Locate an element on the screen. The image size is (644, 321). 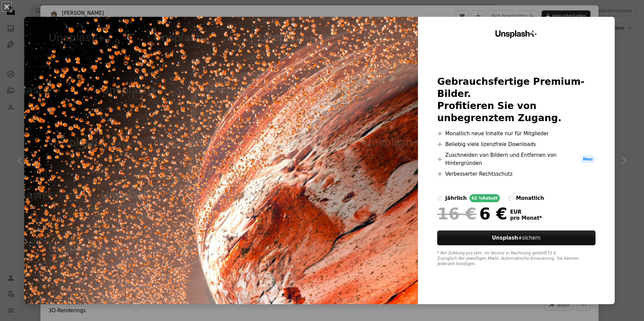
li: Verbesserter Rechtsschutz is located at coordinates (516, 174).